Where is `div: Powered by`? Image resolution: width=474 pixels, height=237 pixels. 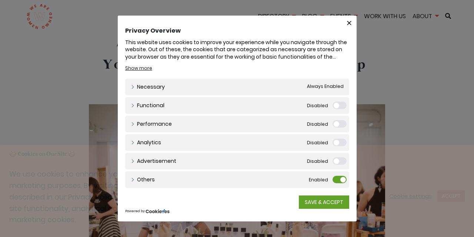
div: Powered by is located at coordinates (237, 211).